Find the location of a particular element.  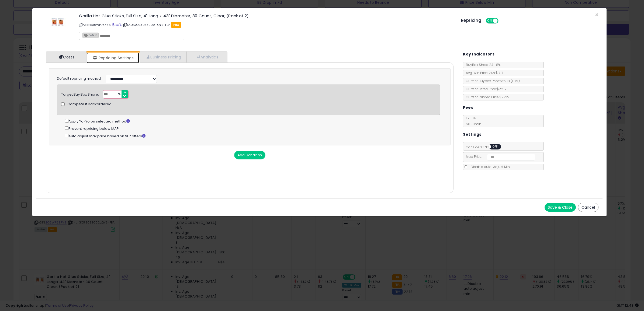

button: Save & Close is located at coordinates (560, 207).